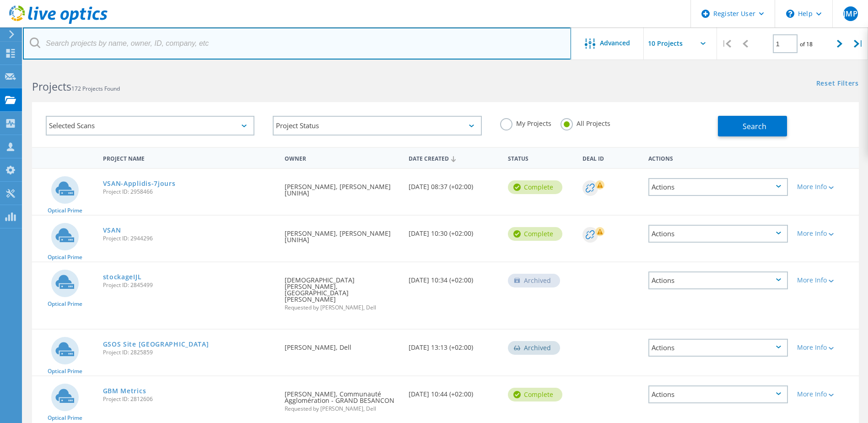 Image resolution: width=868 pixels, height=423 pixels. What do you see at coordinates (189, 192) in the screenshot?
I see `span: Project ID: 2958466` at bounding box center [189, 192].